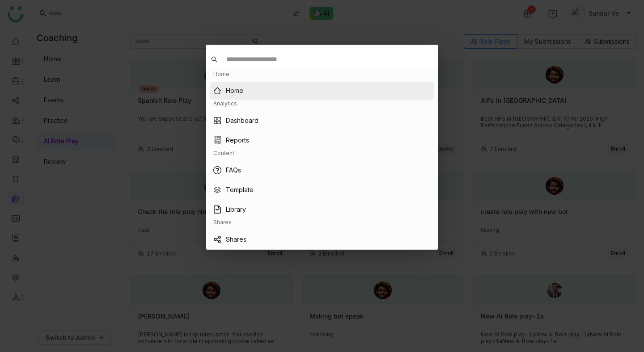 The width and height of the screenshot is (644, 352). What do you see at coordinates (240, 190) in the screenshot?
I see `div: Template` at bounding box center [240, 190].